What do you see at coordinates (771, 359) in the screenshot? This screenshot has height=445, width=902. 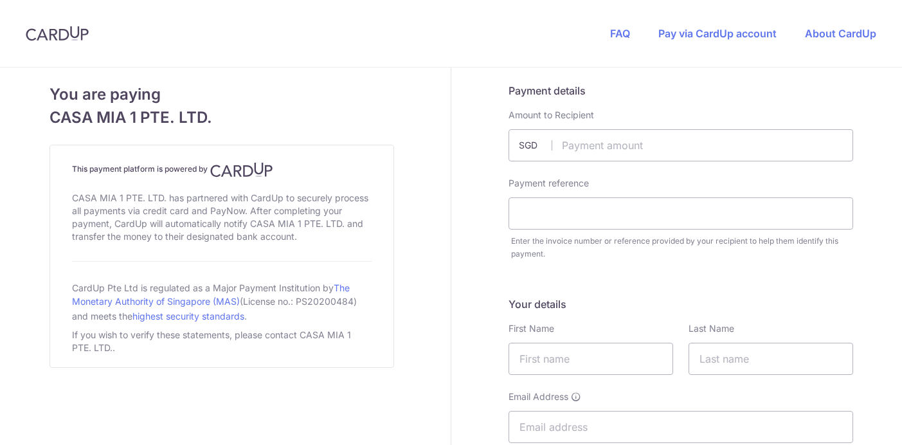 I see `input: Last name` at bounding box center [771, 359].